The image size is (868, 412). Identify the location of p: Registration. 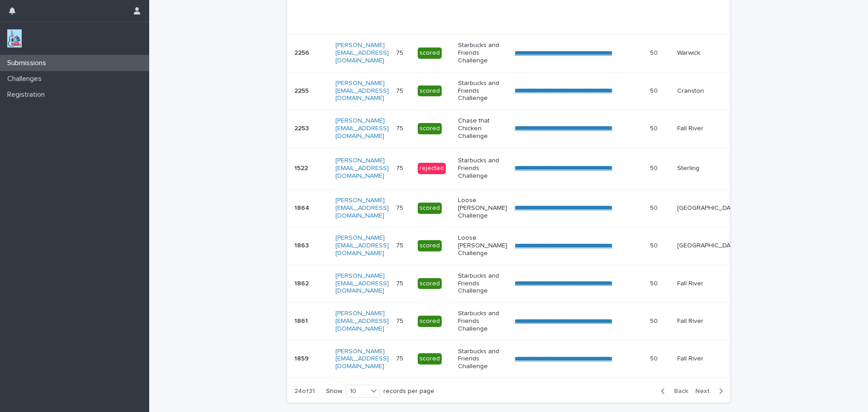
(27, 95).